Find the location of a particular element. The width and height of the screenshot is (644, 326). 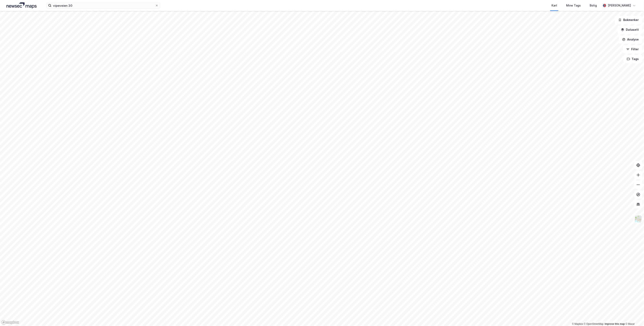

button: Bokmerker is located at coordinates (629, 20).